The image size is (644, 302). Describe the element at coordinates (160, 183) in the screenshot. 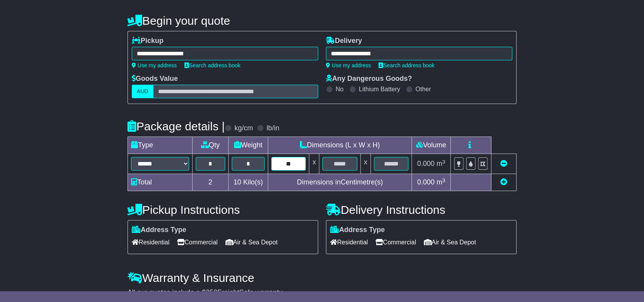

I see `td: Total` at that location.